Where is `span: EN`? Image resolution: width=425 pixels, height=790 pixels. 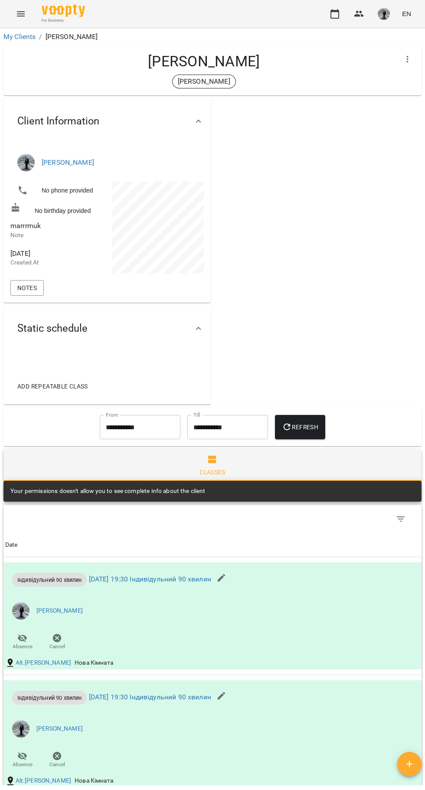
span: EN is located at coordinates (407, 13).